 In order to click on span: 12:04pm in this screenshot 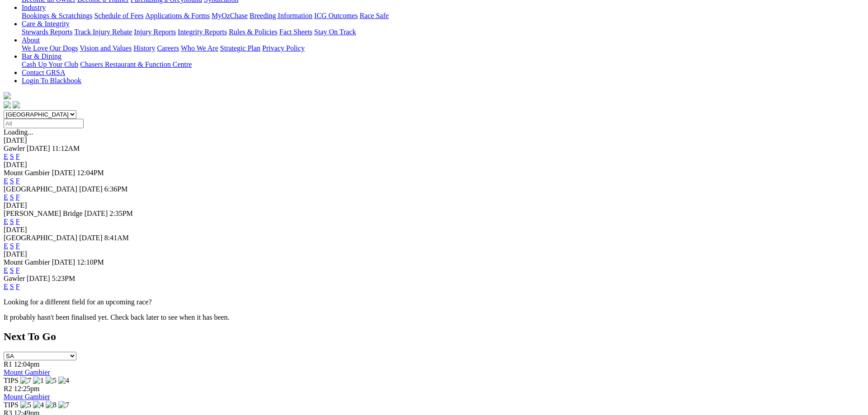, I will do `click(27, 364)`.